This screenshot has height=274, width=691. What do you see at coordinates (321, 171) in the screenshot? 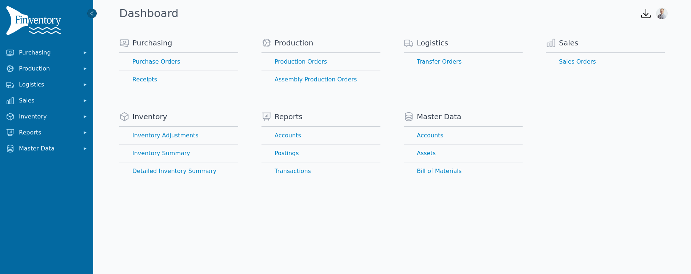
I see `a: Transactions` at bounding box center [321, 171].